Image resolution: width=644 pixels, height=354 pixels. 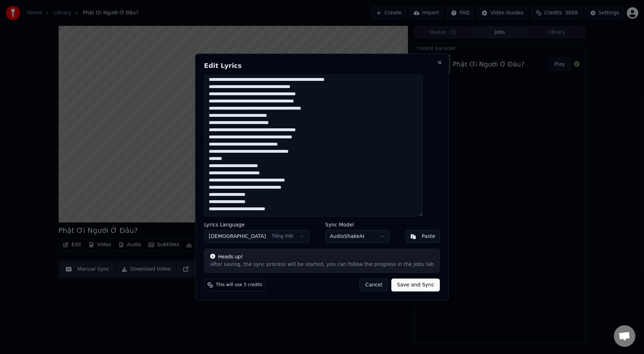 I want to click on div: Heads up!, so click(x=322, y=257).